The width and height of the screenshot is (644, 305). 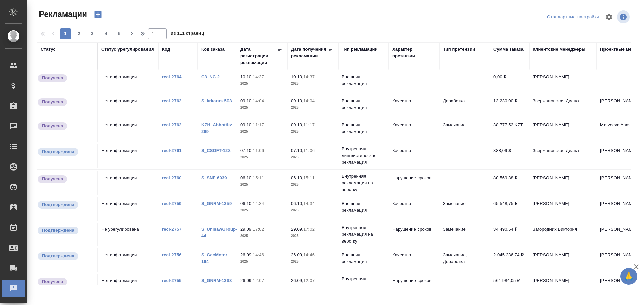 What do you see at coordinates (414, 52) in the screenshot?
I see `div: Характер претензии` at bounding box center [414, 52].